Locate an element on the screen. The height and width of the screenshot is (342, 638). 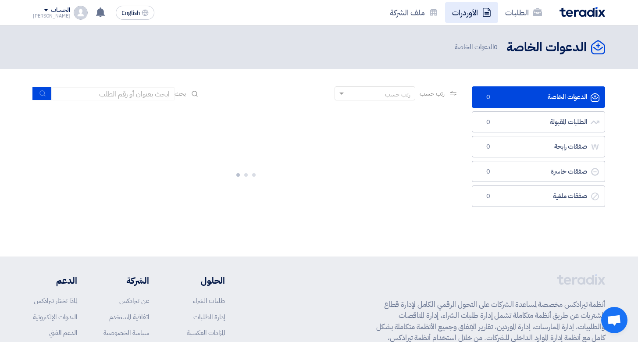
a: الطلبات is located at coordinates (524, 12).